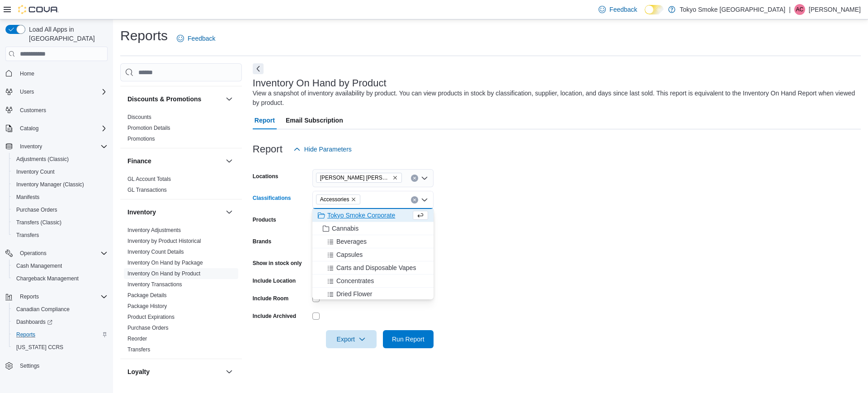 Image resolution: width=868 pixels, height=393 pixels. Describe the element at coordinates (139, 117) in the screenshot. I see `a: Discounts` at that location.